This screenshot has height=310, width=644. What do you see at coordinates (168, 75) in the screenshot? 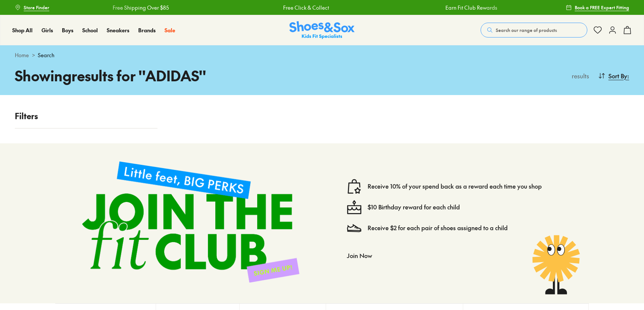
I see `h1: Showing results for " ADIDAS "` at bounding box center [168, 75].